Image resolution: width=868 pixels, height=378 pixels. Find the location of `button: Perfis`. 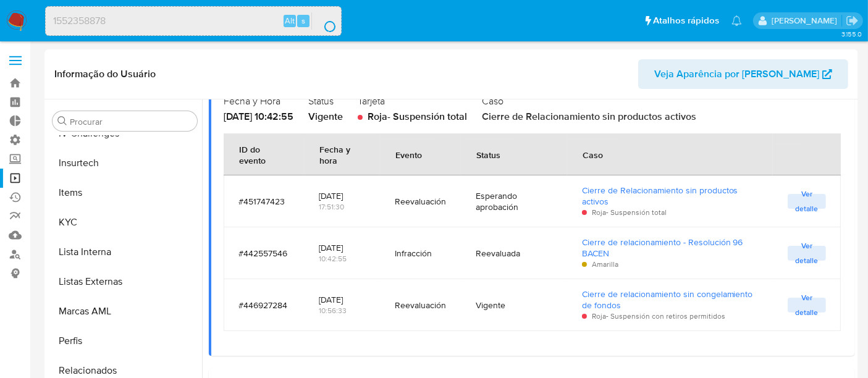

button: Perfis is located at coordinates (125, 340).